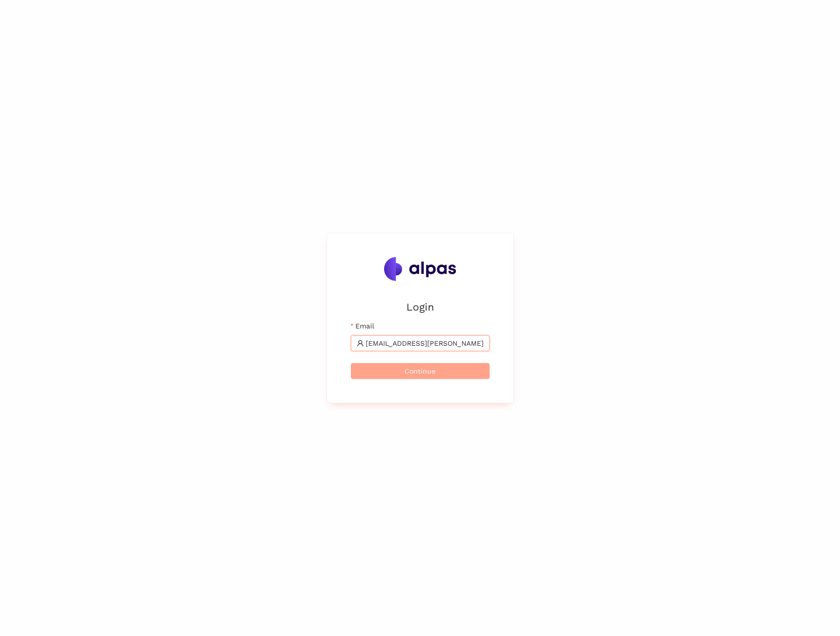 The width and height of the screenshot is (840, 636). What do you see at coordinates (420, 371) in the screenshot?
I see `span: Continue` at bounding box center [420, 371].